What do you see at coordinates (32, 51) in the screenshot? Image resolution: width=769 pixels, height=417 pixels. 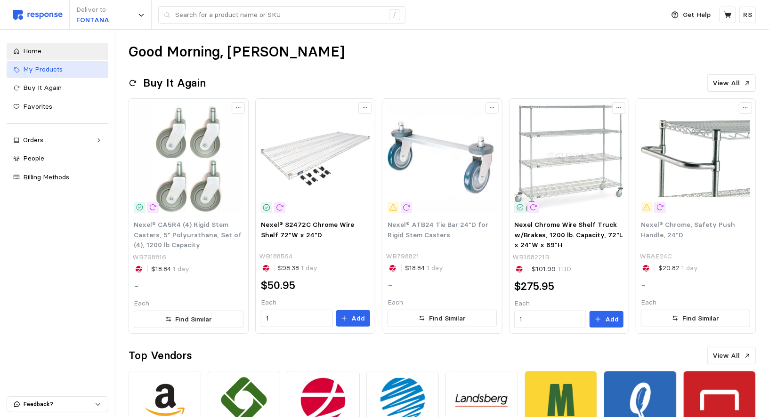 I see `span: Home` at bounding box center [32, 51].